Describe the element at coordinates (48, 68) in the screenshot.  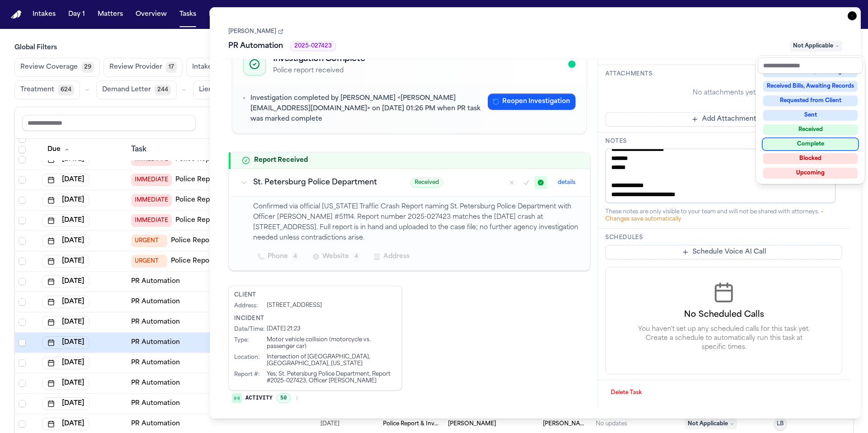
I see `span: Review Coverage` at that location.